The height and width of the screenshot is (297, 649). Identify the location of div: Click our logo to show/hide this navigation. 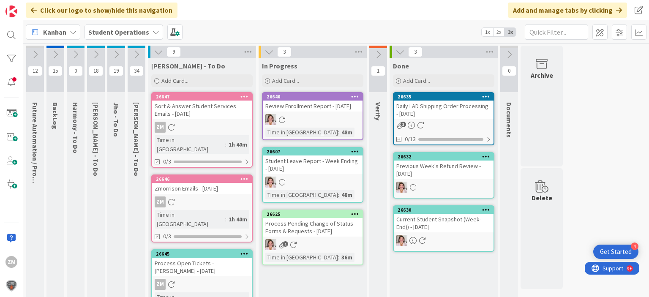
(101, 10).